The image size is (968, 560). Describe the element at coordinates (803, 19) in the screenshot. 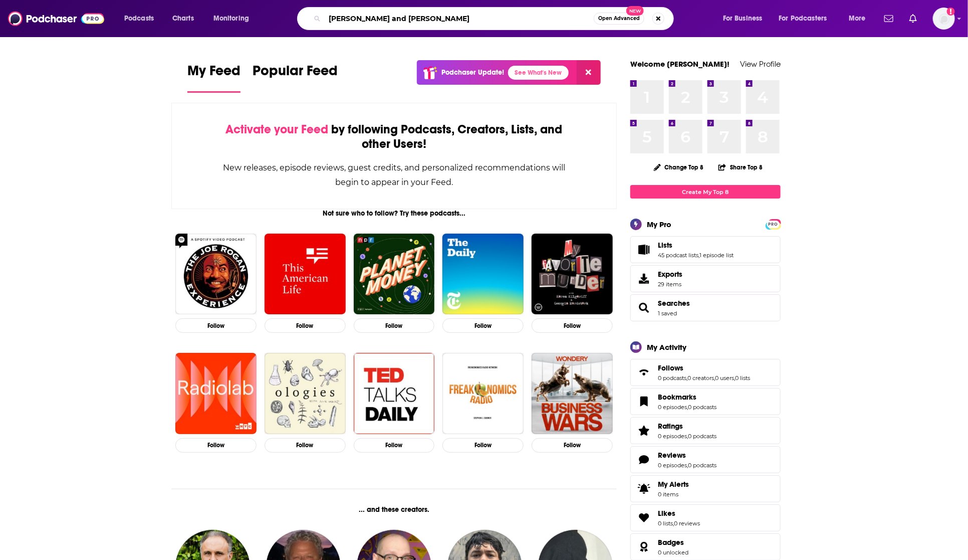

I see `span: For Podcasters` at that location.